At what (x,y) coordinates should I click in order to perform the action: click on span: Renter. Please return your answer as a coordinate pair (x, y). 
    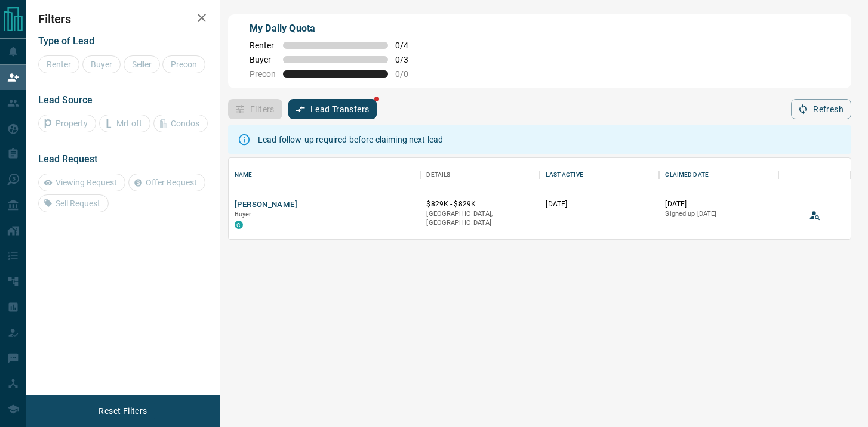
    Looking at the image, I should click on (263, 46).